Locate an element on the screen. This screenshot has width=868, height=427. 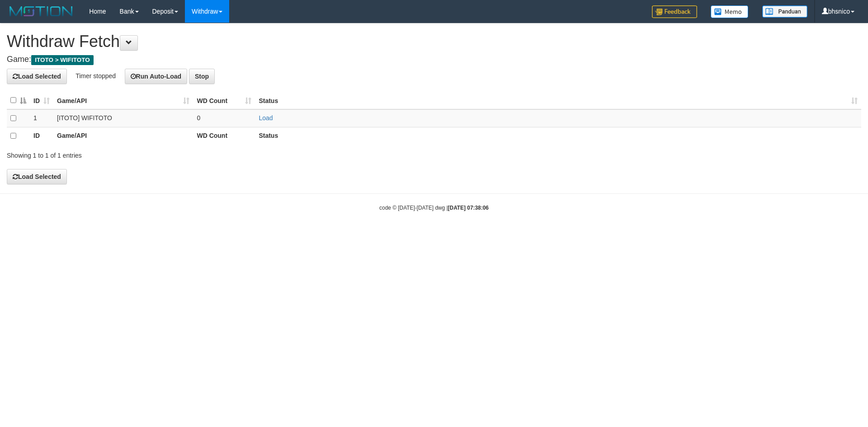
div: Showing 1 to 1 of 1 entries is located at coordinates (181, 153).